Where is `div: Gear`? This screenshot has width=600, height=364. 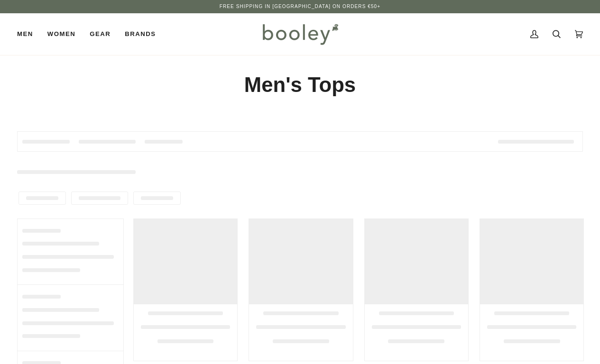
div: Gear is located at coordinates (100, 34).